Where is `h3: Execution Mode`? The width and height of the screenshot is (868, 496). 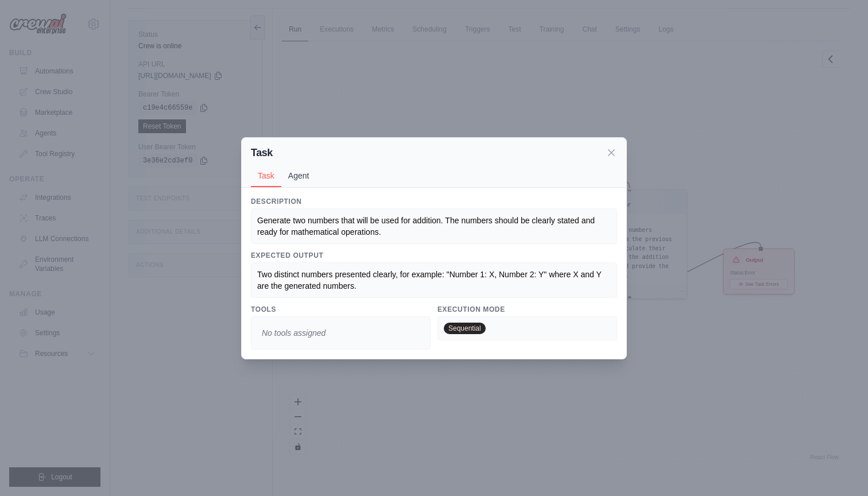 h3: Execution Mode is located at coordinates (527, 309).